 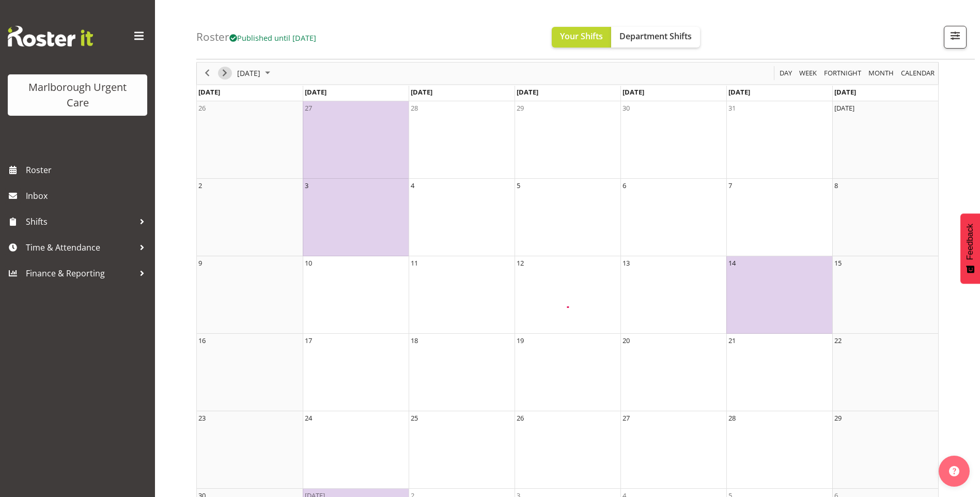 What do you see at coordinates (954, 472) in the screenshot?
I see `img: help-xxl-2.png` at bounding box center [954, 472].